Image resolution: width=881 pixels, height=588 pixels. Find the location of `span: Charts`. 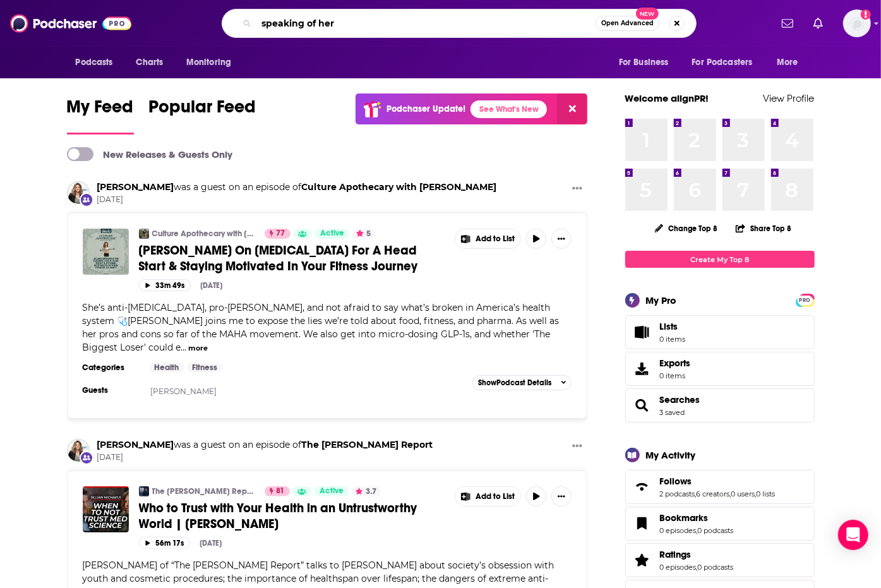

span: Charts is located at coordinates (149, 62).